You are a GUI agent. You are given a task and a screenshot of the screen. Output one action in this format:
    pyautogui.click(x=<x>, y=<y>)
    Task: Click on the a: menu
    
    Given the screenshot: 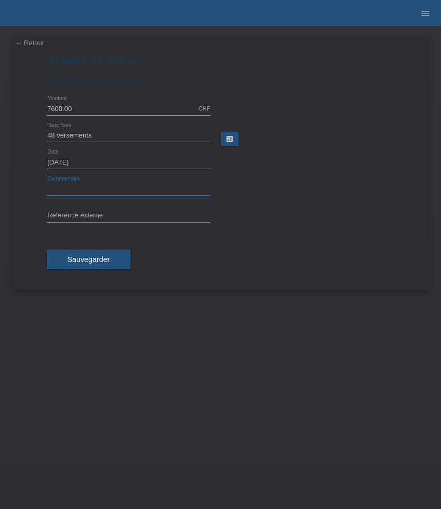 What is the action you would take?
    pyautogui.click(x=425, y=13)
    